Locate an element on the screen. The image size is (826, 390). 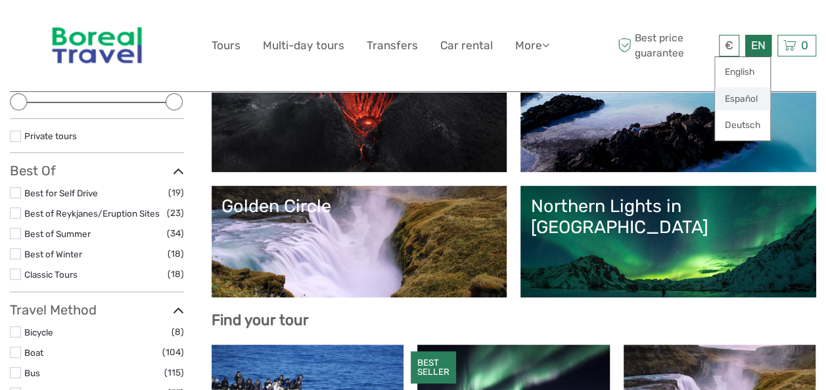
div: EN is located at coordinates (758, 45).